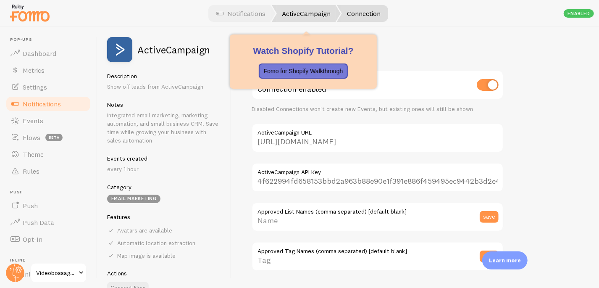 The height and width of the screenshot is (288, 599). Describe the element at coordinates (378, 138) in the screenshot. I see `input: https://fomo.api-us1.com` at that location.